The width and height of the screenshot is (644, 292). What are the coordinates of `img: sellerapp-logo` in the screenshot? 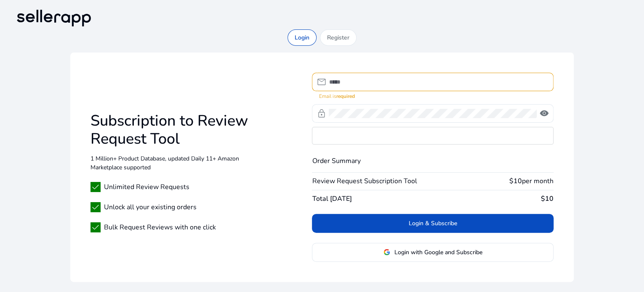 It's located at (54, 18).